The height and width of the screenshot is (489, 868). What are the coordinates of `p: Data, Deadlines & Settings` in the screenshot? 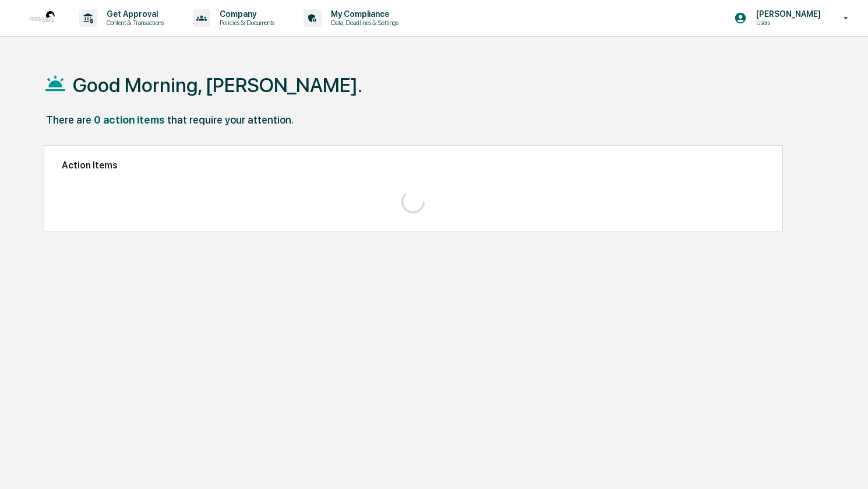 It's located at (363, 22).